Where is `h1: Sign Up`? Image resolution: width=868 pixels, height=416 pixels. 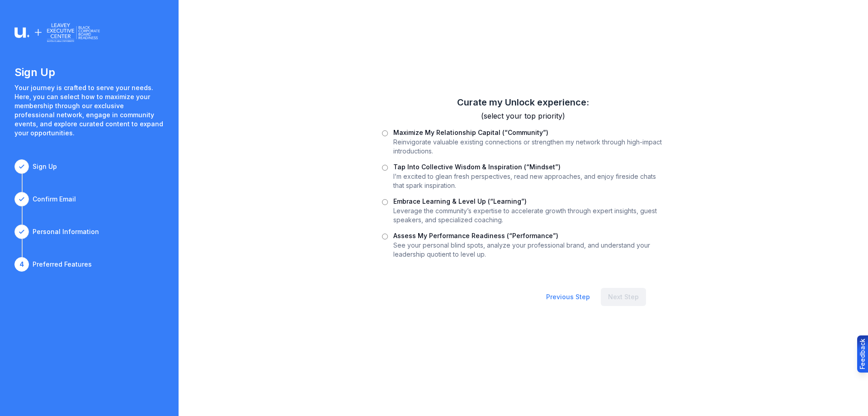 h1: Sign Up is located at coordinates (89, 72).